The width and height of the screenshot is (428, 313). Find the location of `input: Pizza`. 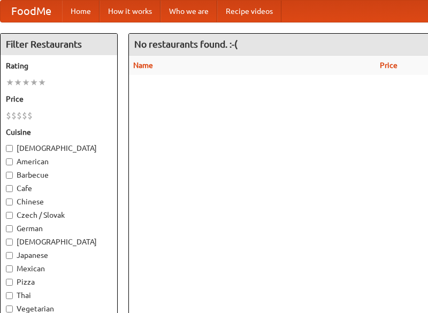

input: Pizza is located at coordinates (9, 282).